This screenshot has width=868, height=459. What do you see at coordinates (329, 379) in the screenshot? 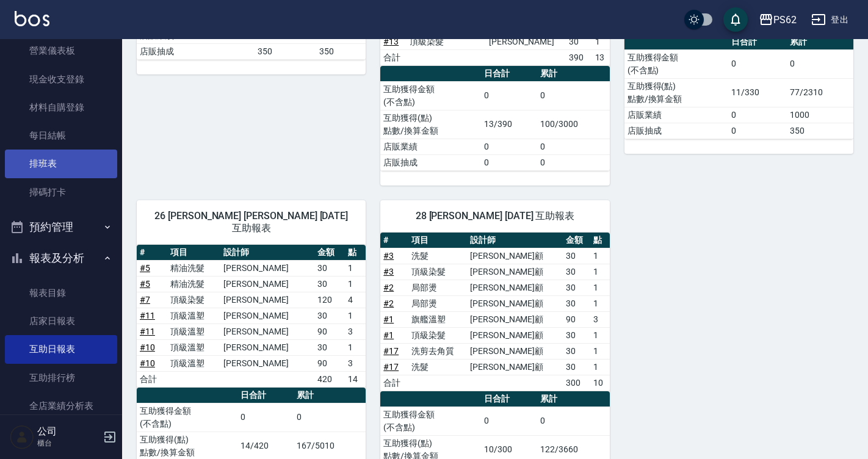
I see `td: 420` at bounding box center [329, 379].